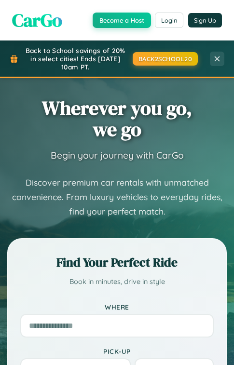 The image size is (234, 365). What do you see at coordinates (117, 351) in the screenshot?
I see `label: Pick-up` at bounding box center [117, 351].